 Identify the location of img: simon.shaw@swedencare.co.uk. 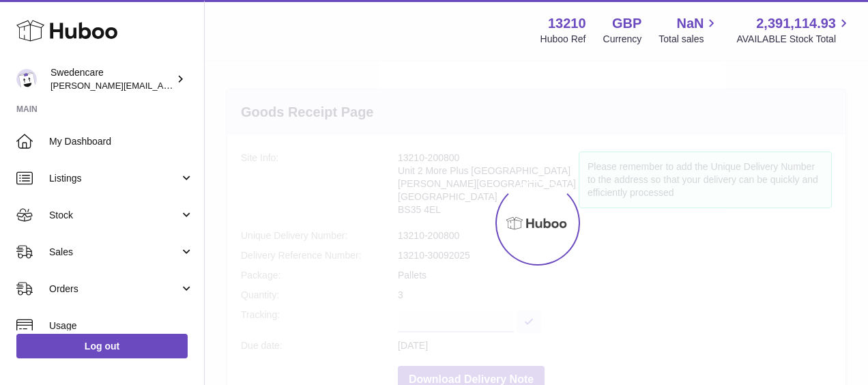
(27, 79).